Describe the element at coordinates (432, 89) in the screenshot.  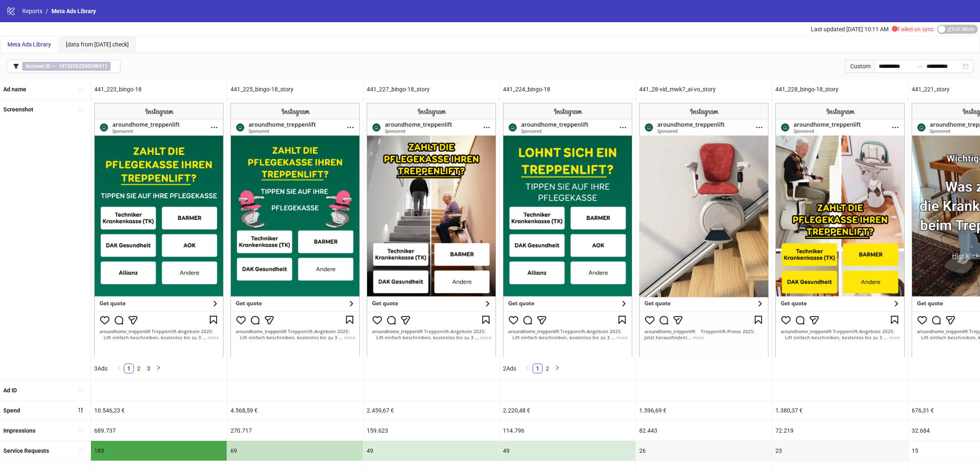
I see `div: 441_227_bingo-18_story` at that location.